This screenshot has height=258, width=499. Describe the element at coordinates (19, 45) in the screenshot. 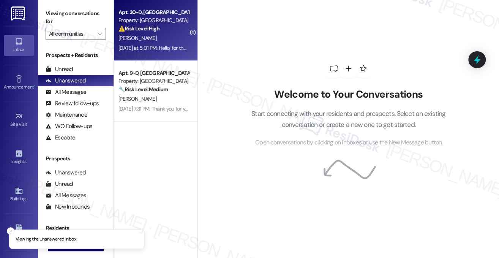

I see `a: Inbox` at that location.